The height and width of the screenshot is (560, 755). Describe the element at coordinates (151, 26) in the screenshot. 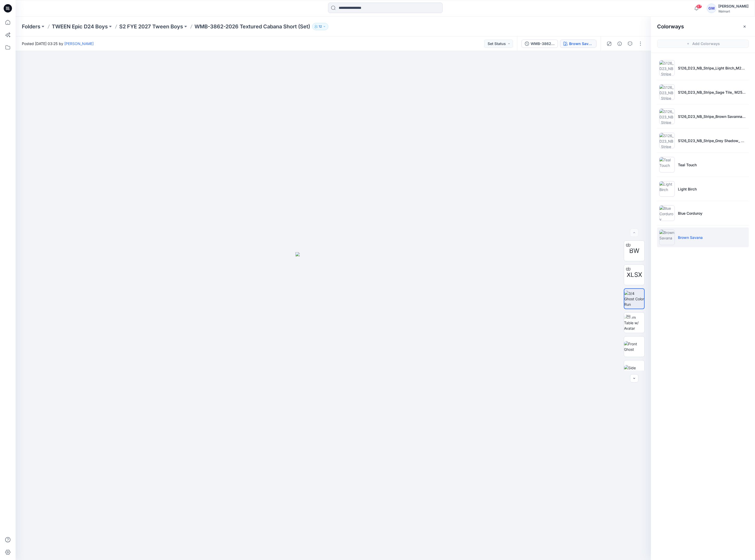

I see `p: S2 FYE 2027 Tween Boys` at that location.